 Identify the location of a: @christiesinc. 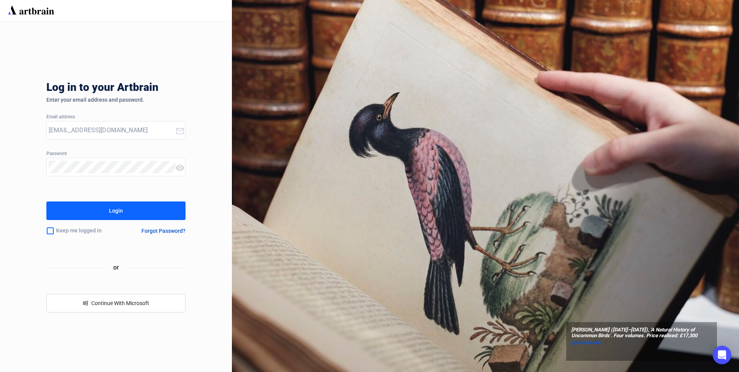
(641, 342).